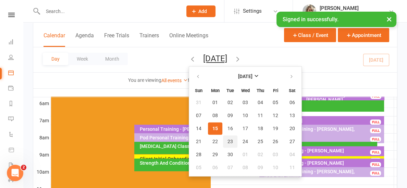 This screenshot has width=407, height=188. What do you see at coordinates (16, 89) in the screenshot?
I see `a: Payments` at bounding box center [16, 89].